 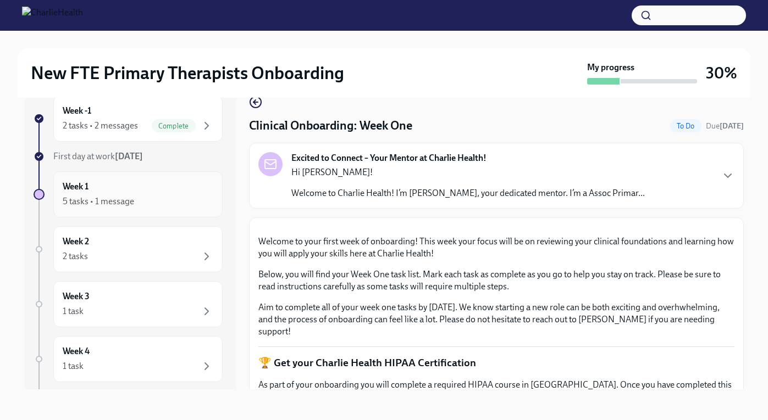 I want to click on span: First day at work, so click(x=98, y=156).